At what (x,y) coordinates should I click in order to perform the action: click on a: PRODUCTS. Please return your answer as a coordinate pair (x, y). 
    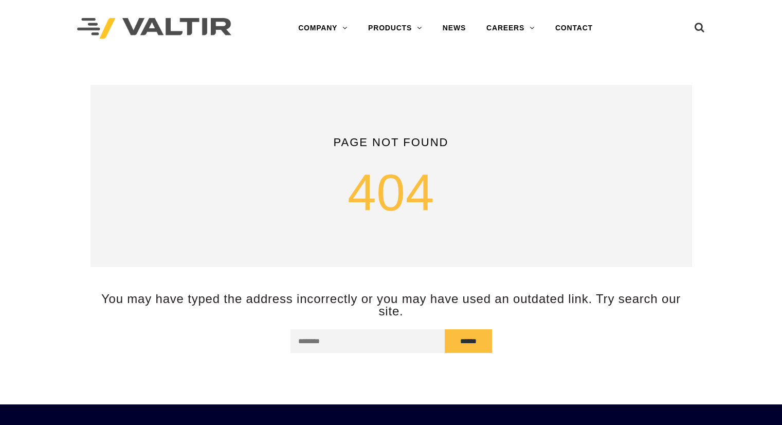
    Looking at the image, I should click on (395, 28).